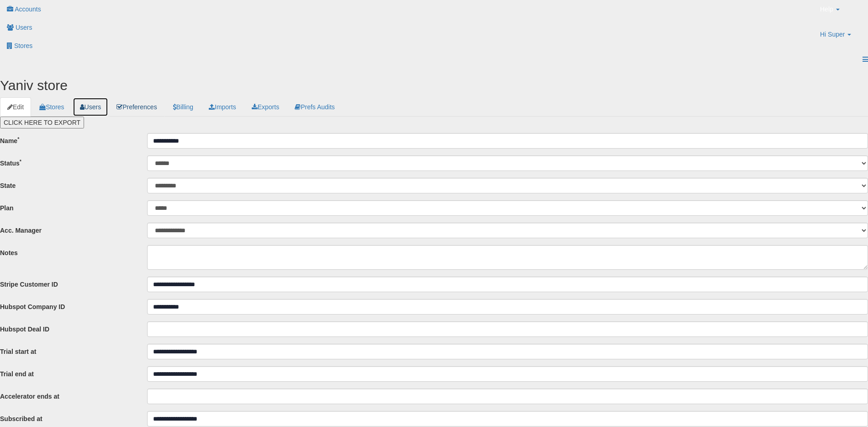  Describe the element at coordinates (91, 107) in the screenshot. I see `a: Users` at that location.